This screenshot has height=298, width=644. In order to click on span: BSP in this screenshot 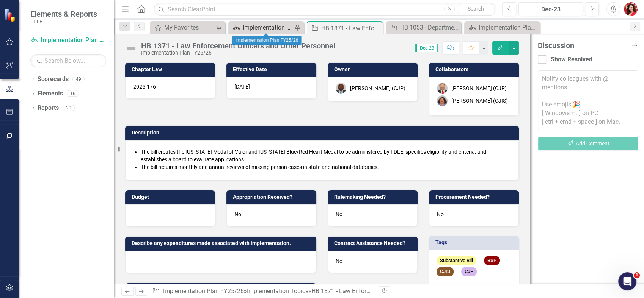, I will do `click(492, 261)`.